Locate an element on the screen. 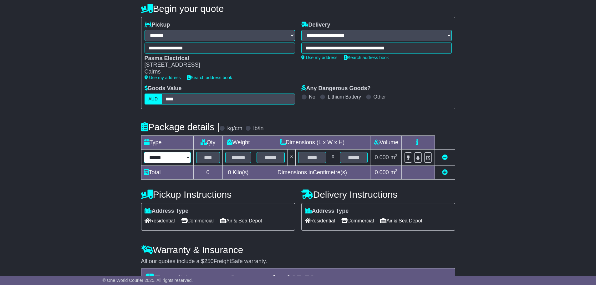 The height and width of the screenshot is (285, 596). label: Lithium Battery is located at coordinates (344, 97).